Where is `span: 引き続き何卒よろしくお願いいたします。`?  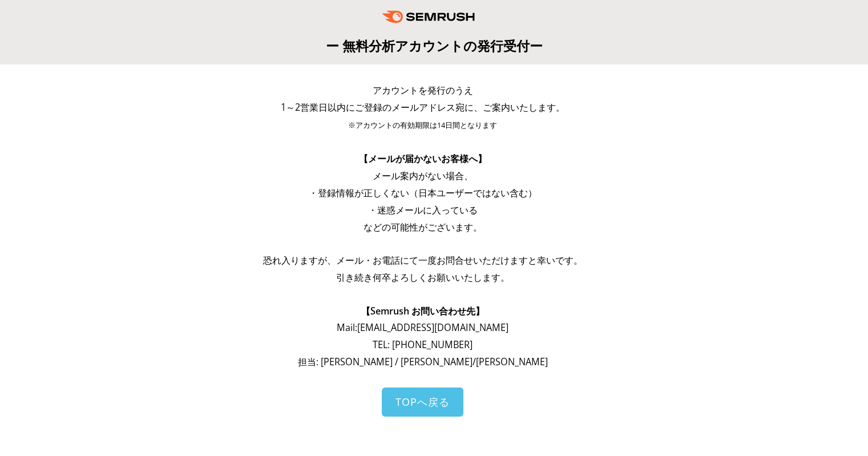 span: 引き続き何卒よろしくお願いいたします。 is located at coordinates (423, 277).